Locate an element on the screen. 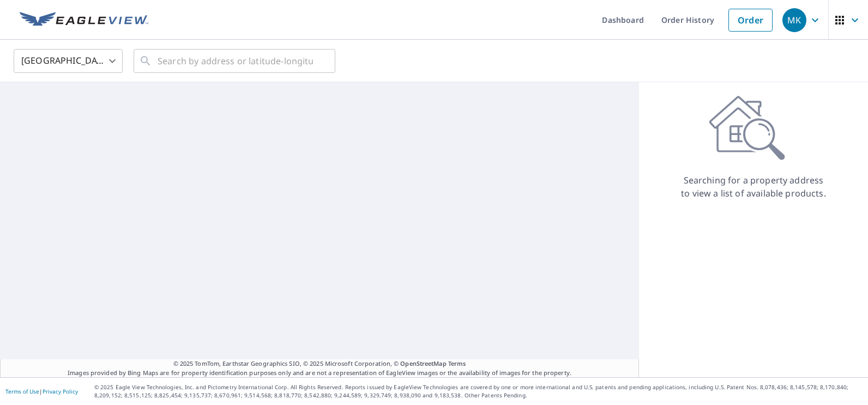  p: Searching for a property address to view a list of available products. is located at coordinates (754, 187).